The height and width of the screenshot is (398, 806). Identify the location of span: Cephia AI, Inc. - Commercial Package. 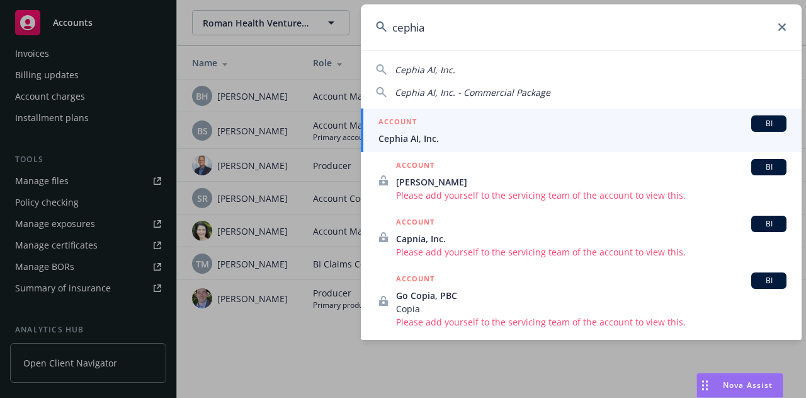
(472, 92).